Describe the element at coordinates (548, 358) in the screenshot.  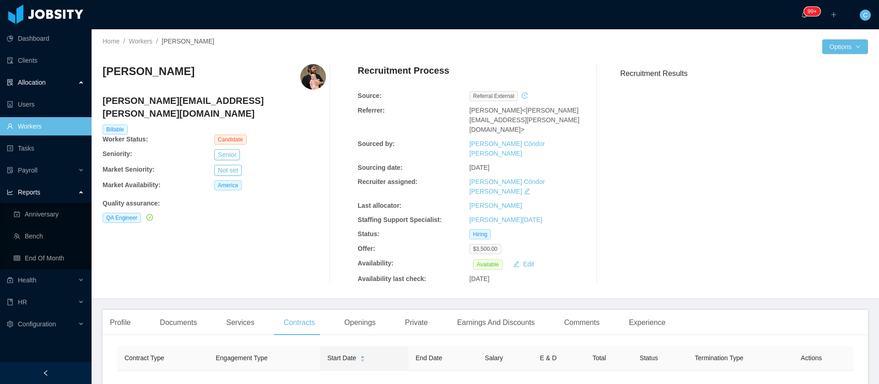
I see `span: E & D` at that location.